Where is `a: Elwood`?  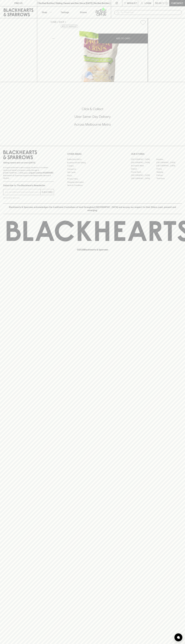
a: Elwood is located at coordinates (144, 169).